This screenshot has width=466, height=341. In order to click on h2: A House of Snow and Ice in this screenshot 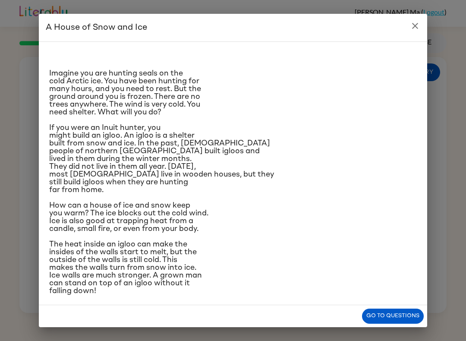, I will do `click(233, 28)`.